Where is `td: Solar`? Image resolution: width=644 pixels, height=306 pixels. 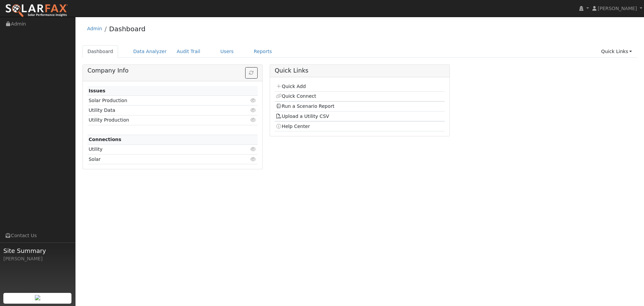
td: Solar is located at coordinates (159, 160).